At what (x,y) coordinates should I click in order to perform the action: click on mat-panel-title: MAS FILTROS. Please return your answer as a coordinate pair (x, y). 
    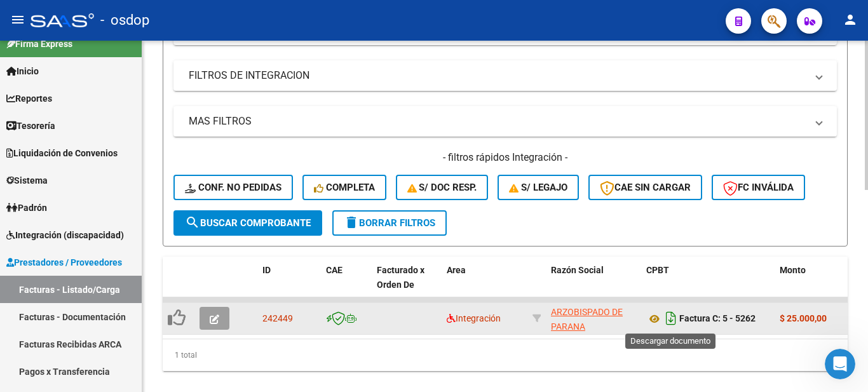
    Looking at the image, I should click on (498, 121).